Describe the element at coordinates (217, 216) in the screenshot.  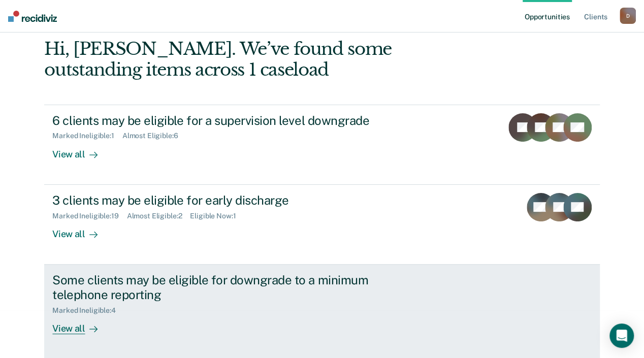
I see `div: Eligible Now : 1` at that location.